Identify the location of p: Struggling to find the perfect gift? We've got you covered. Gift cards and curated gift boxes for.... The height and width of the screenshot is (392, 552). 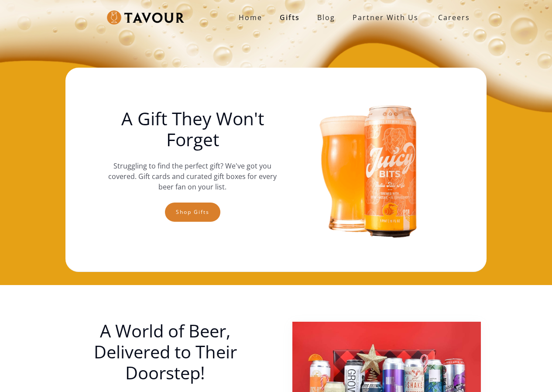
(193, 176).